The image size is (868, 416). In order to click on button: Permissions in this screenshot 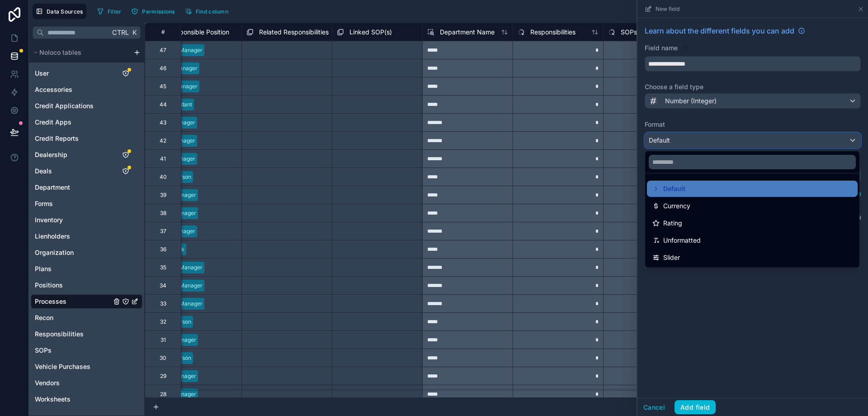, I will do `click(153, 11)`.